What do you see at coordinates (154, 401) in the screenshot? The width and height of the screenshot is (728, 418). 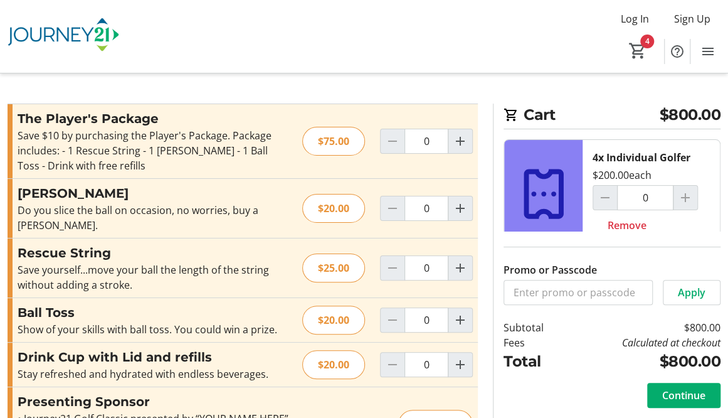 I see `h3: Presenting Sponsor` at bounding box center [154, 401].